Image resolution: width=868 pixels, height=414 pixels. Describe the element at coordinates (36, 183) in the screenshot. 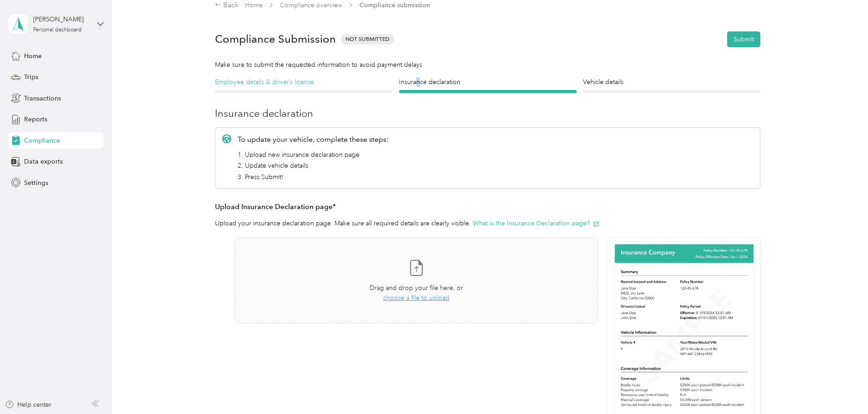

I see `span: Settings` at that location.